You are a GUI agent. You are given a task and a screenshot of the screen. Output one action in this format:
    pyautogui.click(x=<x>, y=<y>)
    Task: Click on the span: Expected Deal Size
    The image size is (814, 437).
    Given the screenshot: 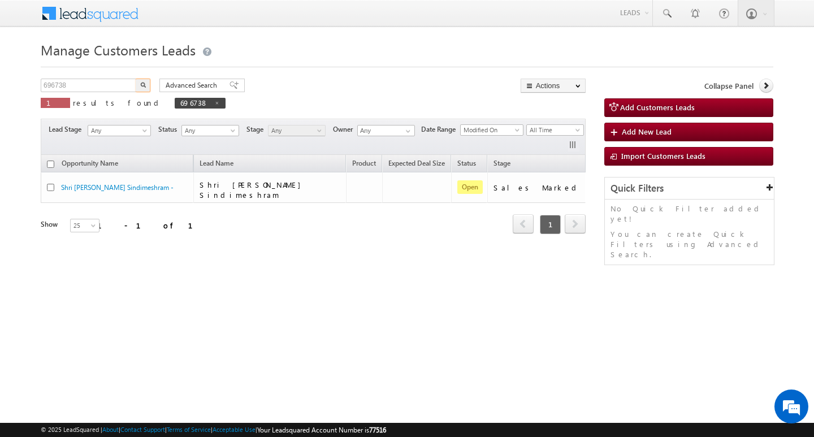 What is the action you would take?
    pyautogui.click(x=416, y=163)
    